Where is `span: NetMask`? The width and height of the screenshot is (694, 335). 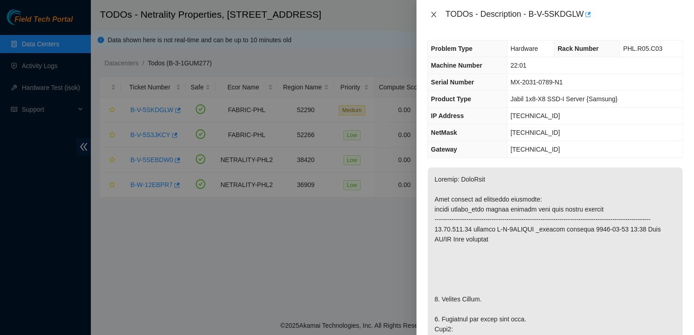
span: NetMask is located at coordinates (444, 133).